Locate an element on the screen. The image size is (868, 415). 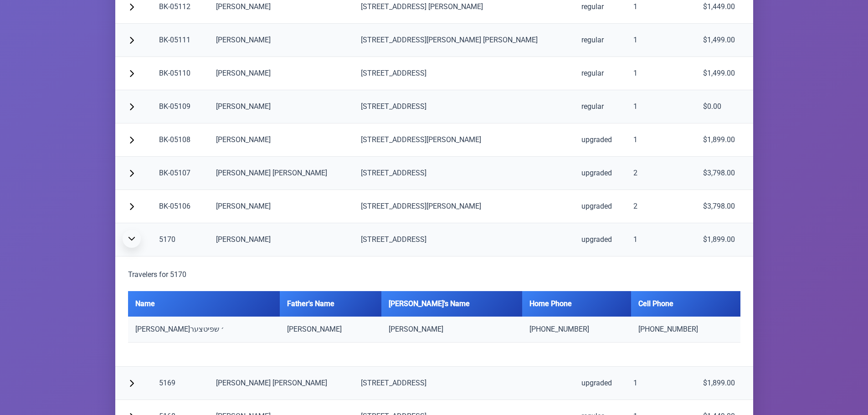
th: Father's Name is located at coordinates (331, 304).